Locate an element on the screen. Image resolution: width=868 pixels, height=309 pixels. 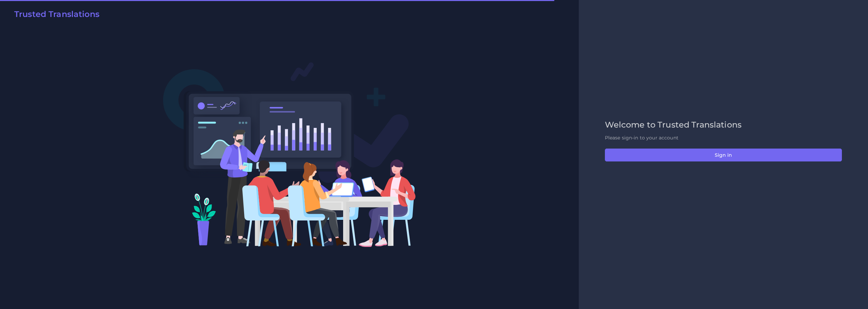
a: Sign in is located at coordinates (723, 155).